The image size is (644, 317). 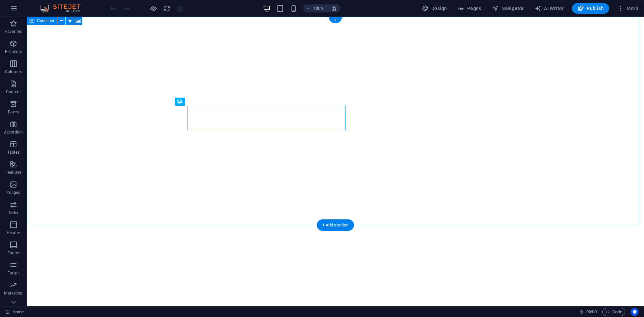 I want to click on button: AI Writer, so click(x=549, y=8).